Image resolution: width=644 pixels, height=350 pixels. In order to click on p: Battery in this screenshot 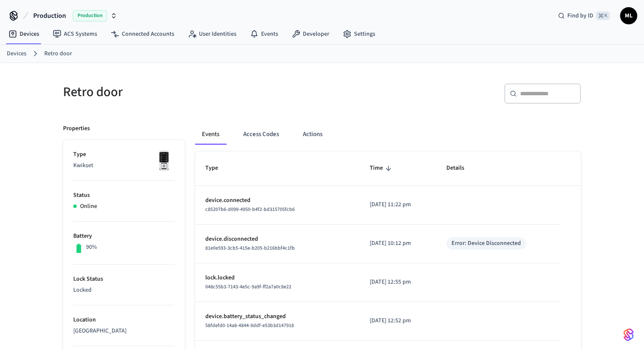, I will do `click(124, 236)`.